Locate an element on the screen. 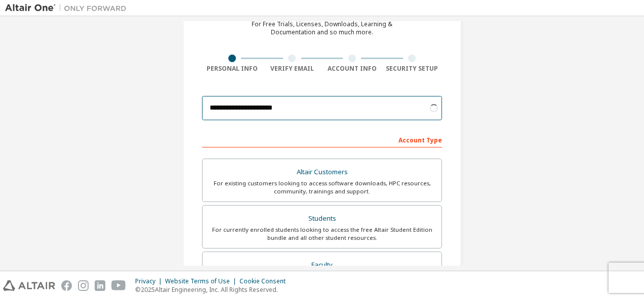 Image resolution: width=644 pixels, height=300 pixels. img: facebook.svg is located at coordinates (66, 285).